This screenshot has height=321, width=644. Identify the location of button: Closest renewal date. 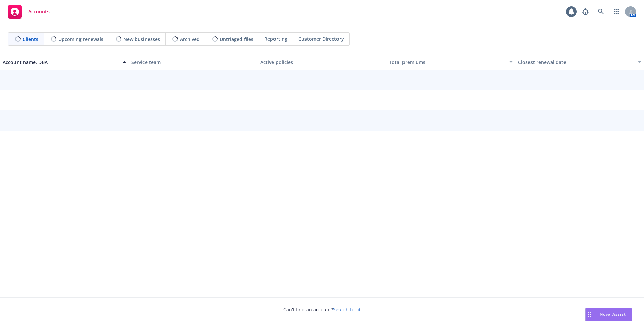
(580, 62).